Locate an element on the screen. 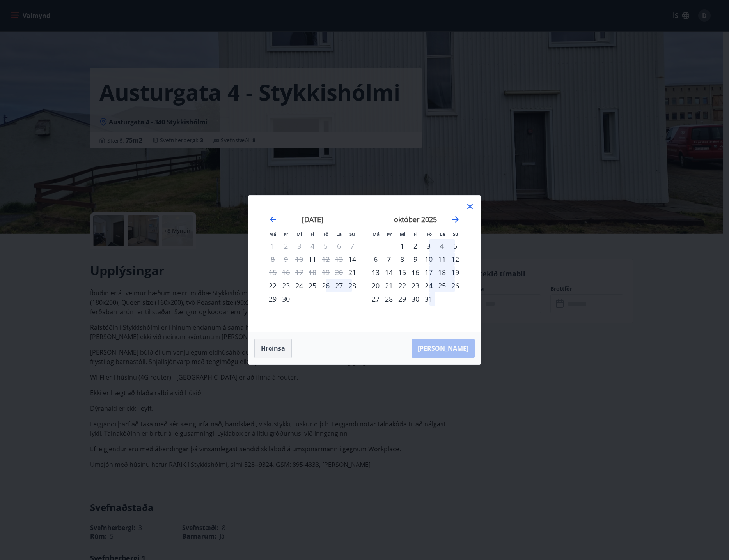 The height and width of the screenshot is (560, 729). td: sunnudagur, 19. október 2025 is located at coordinates (455, 273).